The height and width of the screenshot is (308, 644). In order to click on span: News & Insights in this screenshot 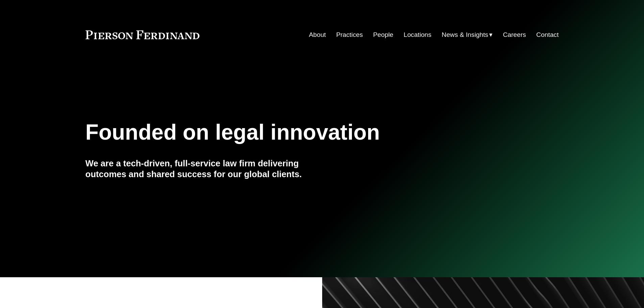, I will do `click(465, 35)`.